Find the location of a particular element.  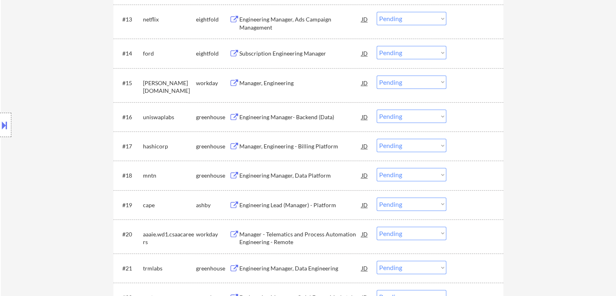

div: Engineering Manager, Data Platform is located at coordinates (301, 175).